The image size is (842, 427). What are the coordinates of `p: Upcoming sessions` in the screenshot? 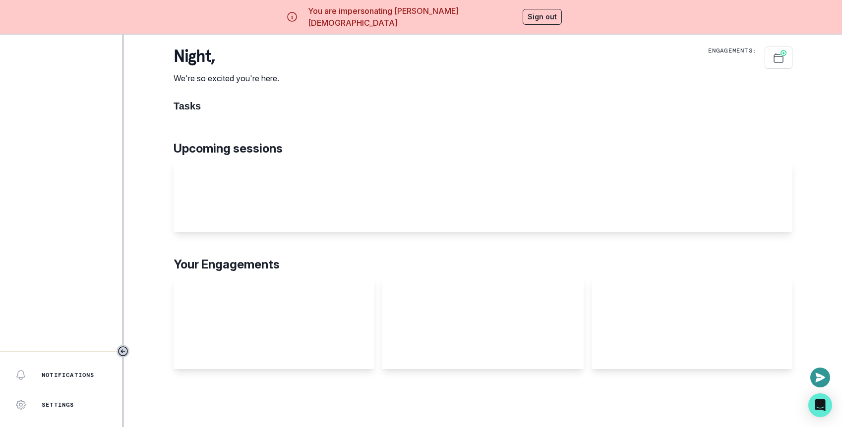 It's located at (483, 149).